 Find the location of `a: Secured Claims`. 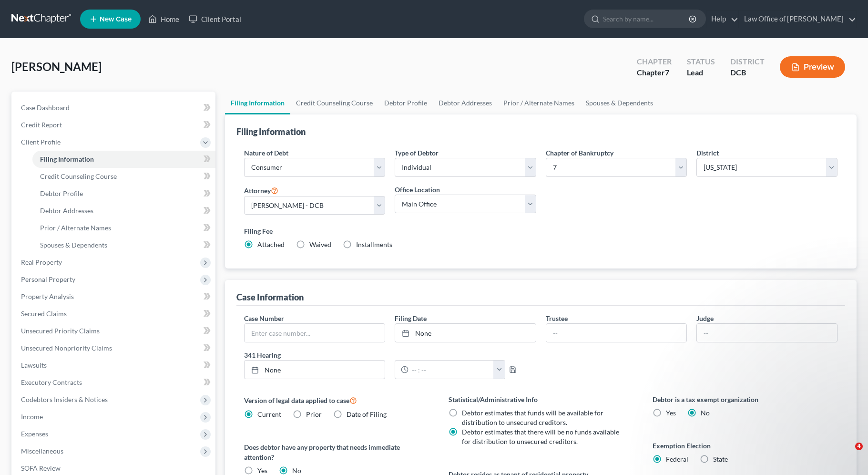

a: Secured Claims is located at coordinates (114, 313).